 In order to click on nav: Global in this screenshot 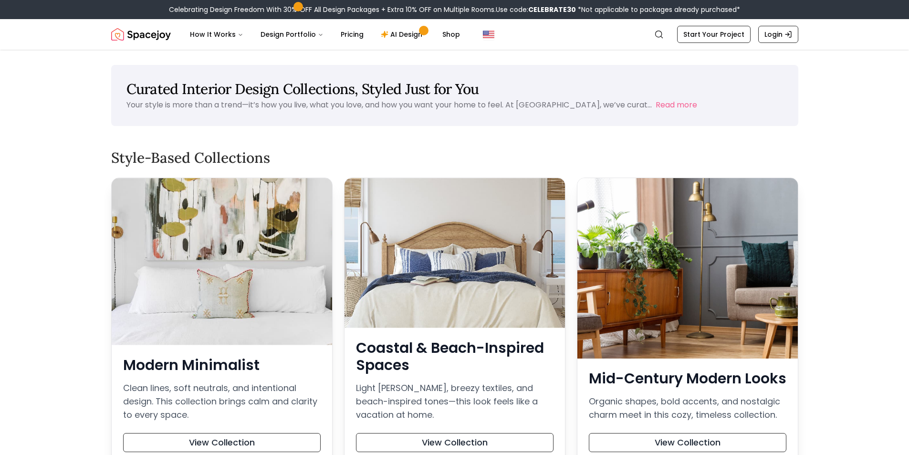, I will do `click(455, 34)`.